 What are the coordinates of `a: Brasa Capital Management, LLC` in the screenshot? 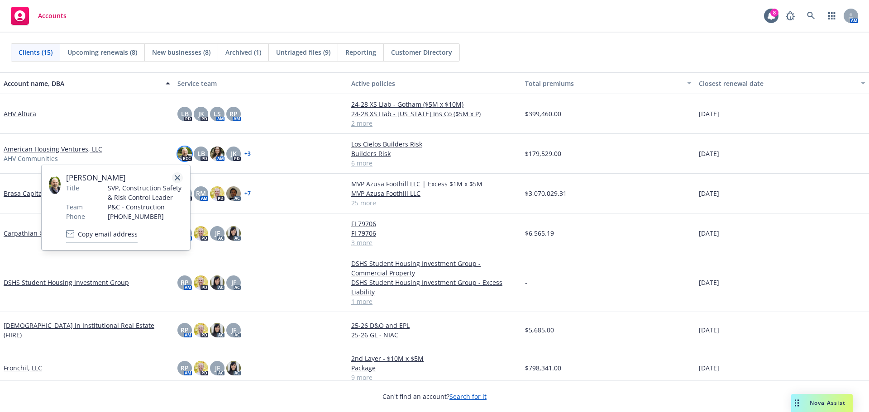 It's located at (52, 193).